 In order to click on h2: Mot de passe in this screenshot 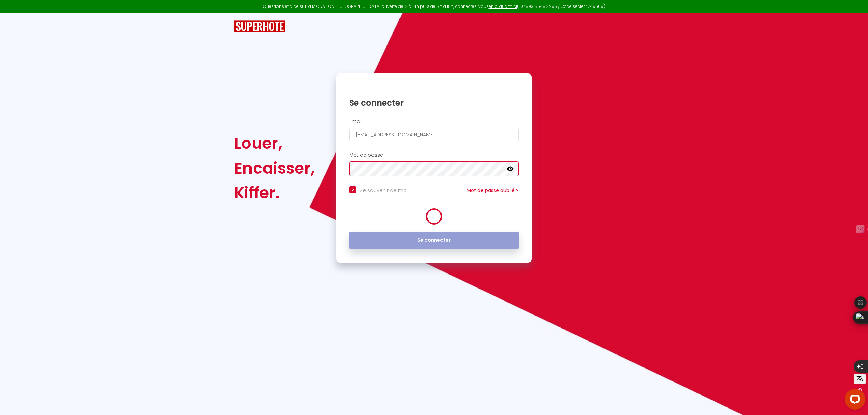, I will do `click(434, 155)`.